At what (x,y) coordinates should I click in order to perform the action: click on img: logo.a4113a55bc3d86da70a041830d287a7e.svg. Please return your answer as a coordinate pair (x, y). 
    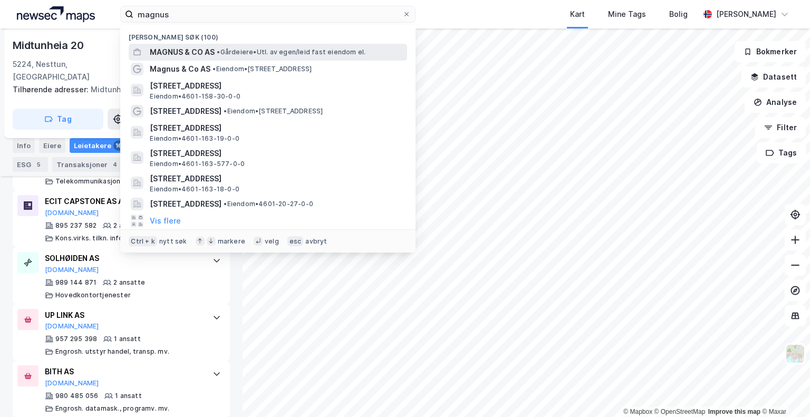
    Looking at the image, I should click on (56, 14).